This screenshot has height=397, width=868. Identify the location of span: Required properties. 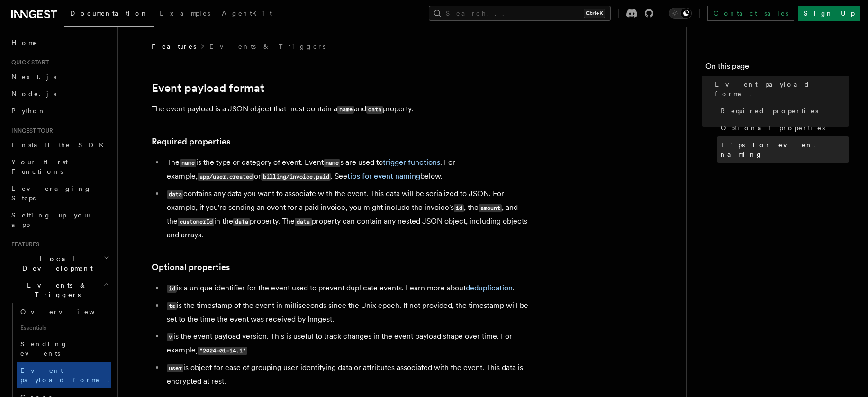
(770, 111).